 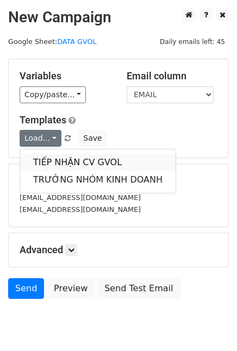 I want to click on h5: Advanced, so click(x=118, y=250).